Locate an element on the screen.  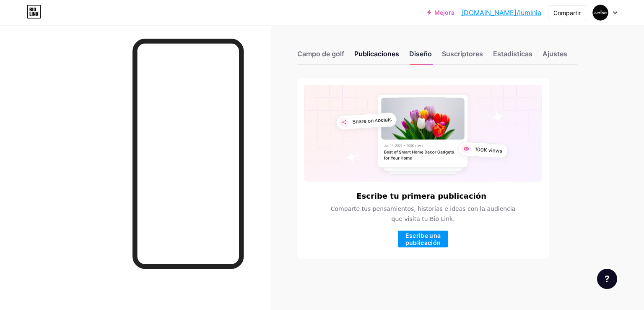
button: Escribe una publicación is located at coordinates (423, 238).